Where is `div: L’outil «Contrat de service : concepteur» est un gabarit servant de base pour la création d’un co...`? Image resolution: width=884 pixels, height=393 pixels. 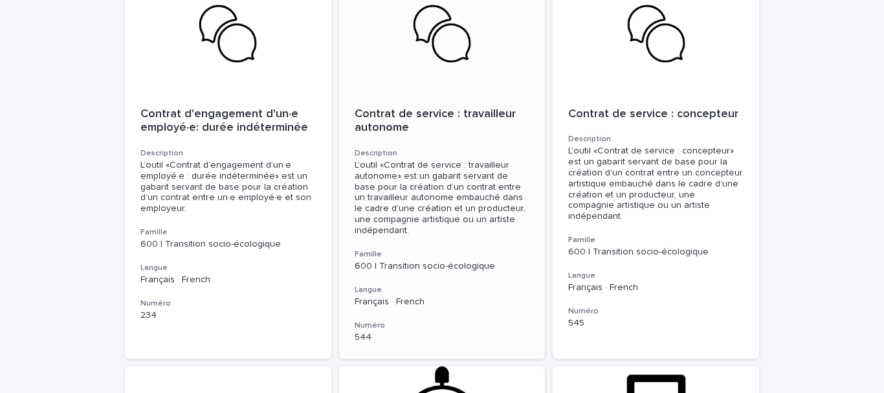 div: L’outil «Contrat de service : concepteur» est un gabarit servant de base pour la création d’un co... is located at coordinates (656, 184).